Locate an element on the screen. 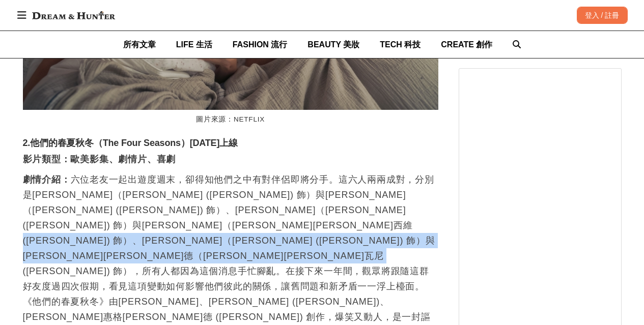  strong: 影片類型：歐美影集、劇情片、喜劇 is located at coordinates (99, 159).